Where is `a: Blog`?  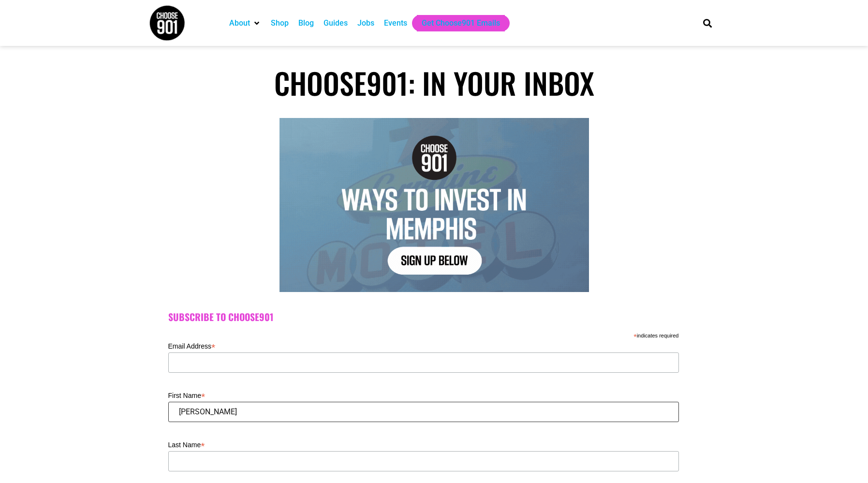
a: Blog is located at coordinates (306, 23).